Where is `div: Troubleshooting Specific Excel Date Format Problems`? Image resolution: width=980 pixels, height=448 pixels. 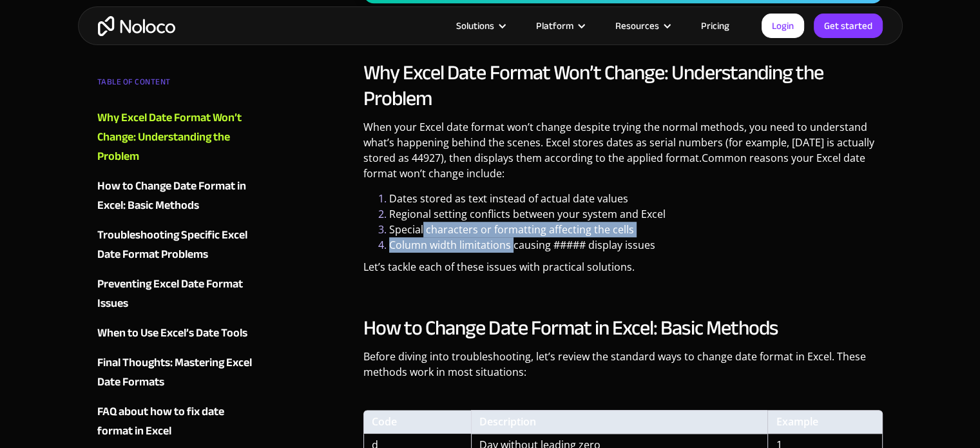
div: Troubleshooting Specific Excel Date Format Problems is located at coordinates (175, 245).